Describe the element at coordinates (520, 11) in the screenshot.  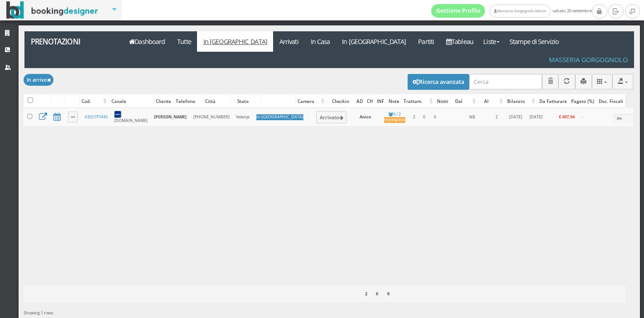
I see `a: Masseria Gorgognolo Admin` at that location.